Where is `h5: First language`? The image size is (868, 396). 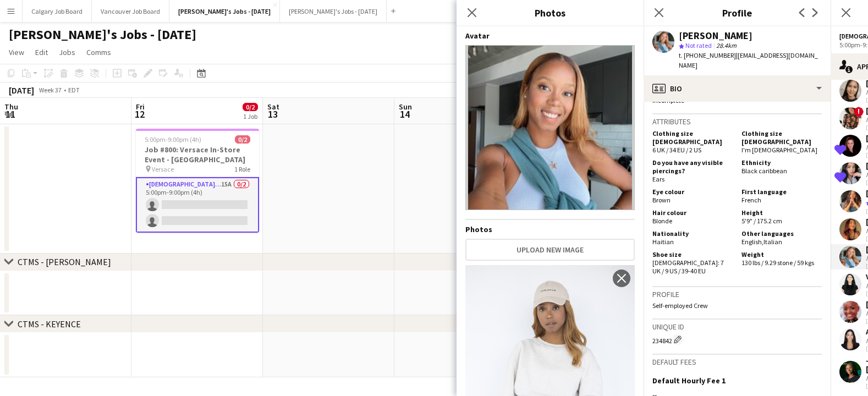
h5: First language is located at coordinates (781, 191).